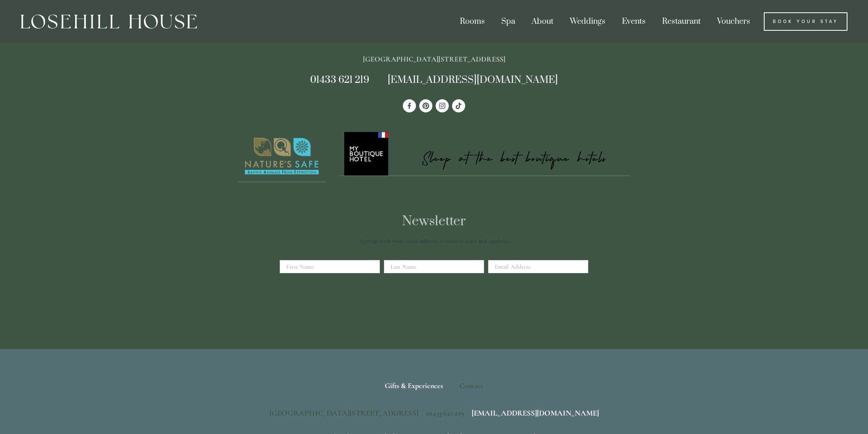 The width and height of the screenshot is (868, 434). What do you see at coordinates (282, 156) in the screenshot?
I see `a: Nature's Safe - Logo` at bounding box center [282, 156].